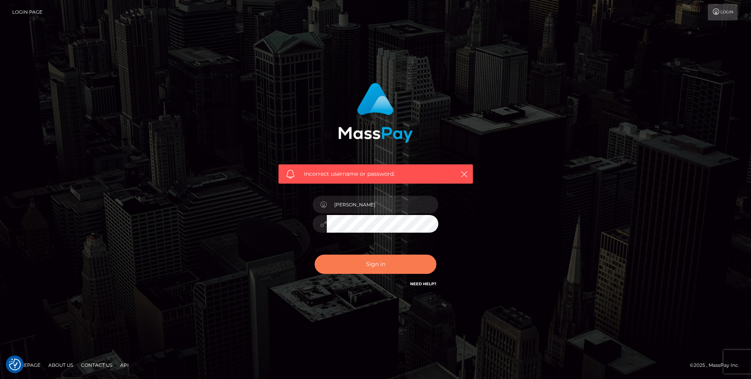 The height and width of the screenshot is (379, 751). I want to click on input: Username..., so click(382, 205).